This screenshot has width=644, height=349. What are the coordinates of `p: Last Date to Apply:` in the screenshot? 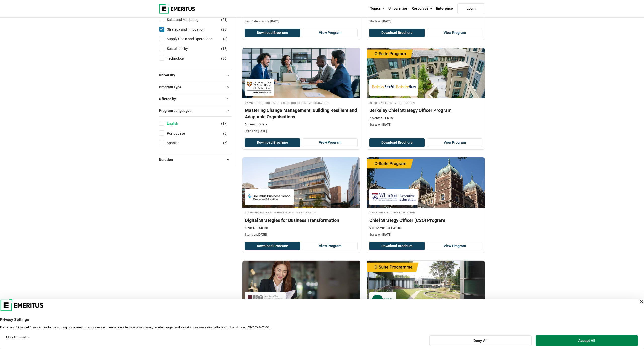 It's located at (301, 21).